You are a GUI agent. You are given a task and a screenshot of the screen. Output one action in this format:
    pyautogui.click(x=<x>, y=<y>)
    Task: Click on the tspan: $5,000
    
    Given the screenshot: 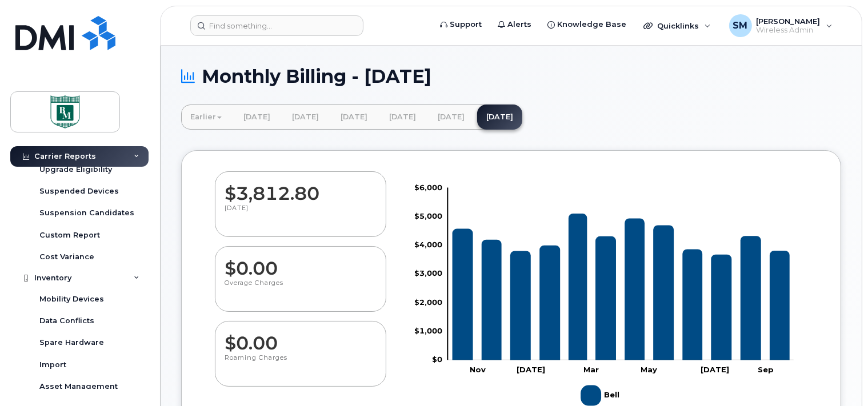 What is the action you would take?
    pyautogui.click(x=428, y=216)
    